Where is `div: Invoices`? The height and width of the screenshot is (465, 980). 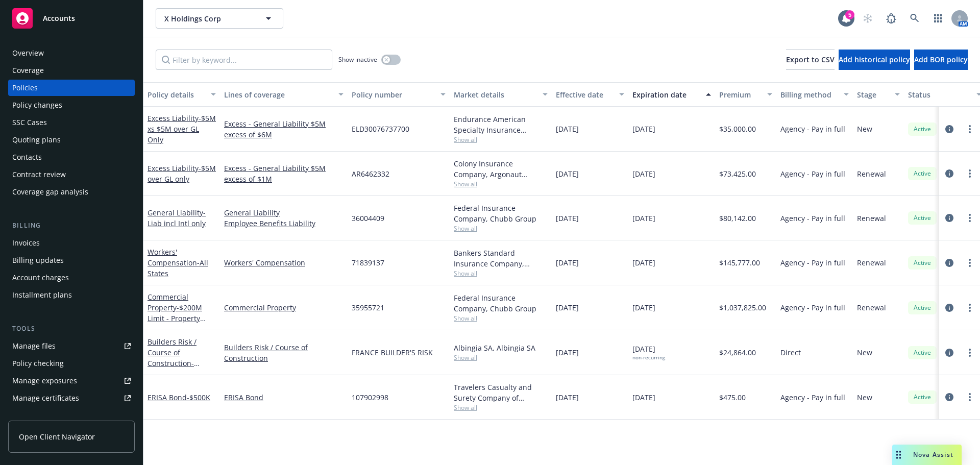 div: Invoices is located at coordinates (26, 243).